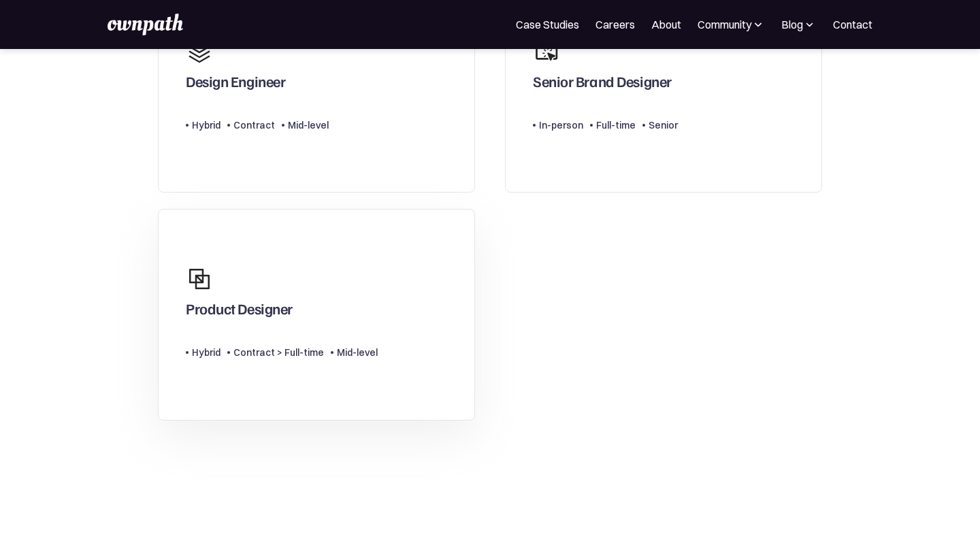  Describe the element at coordinates (254, 125) in the screenshot. I see `div: Contract` at that location.